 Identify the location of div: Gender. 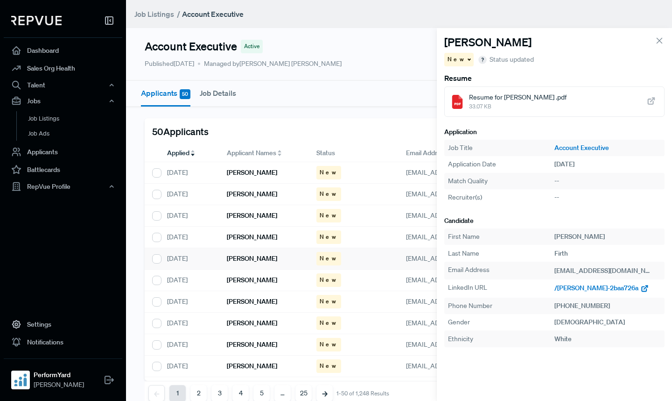
(501, 322).